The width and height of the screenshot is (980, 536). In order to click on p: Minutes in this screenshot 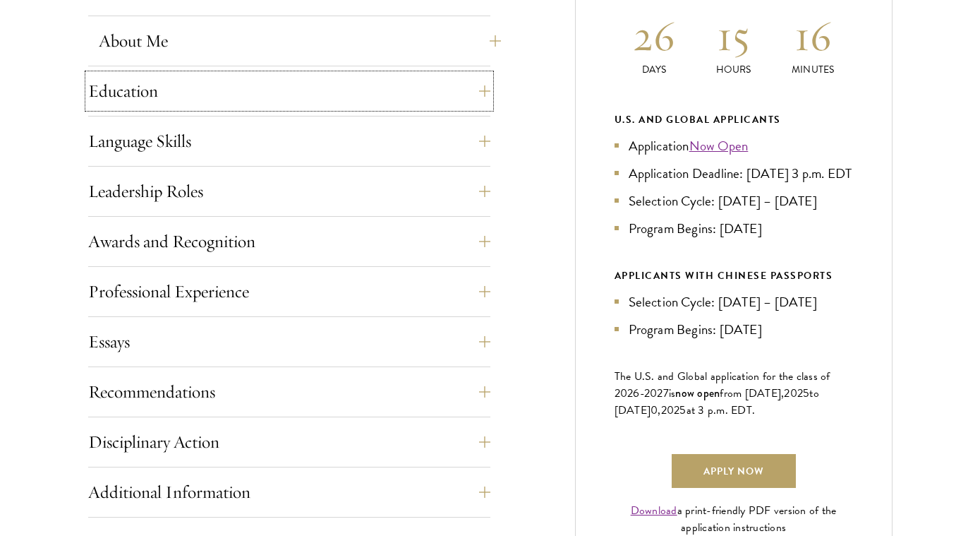, I will do `click(813, 69)`.